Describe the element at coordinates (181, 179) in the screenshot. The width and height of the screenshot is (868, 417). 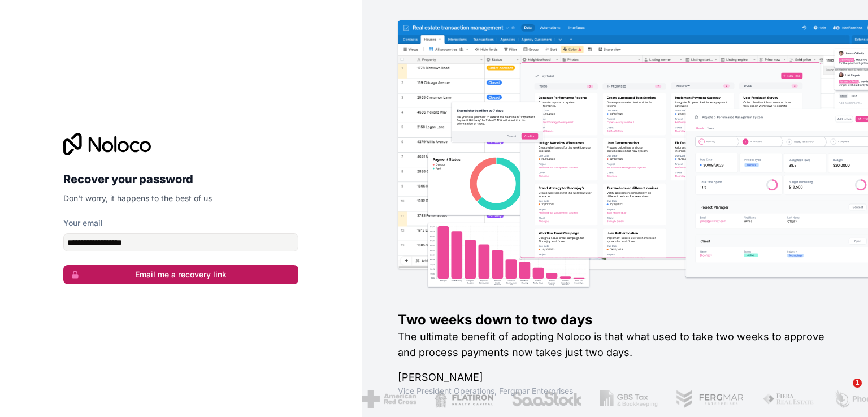
I see `h2: Recover your password` at that location.